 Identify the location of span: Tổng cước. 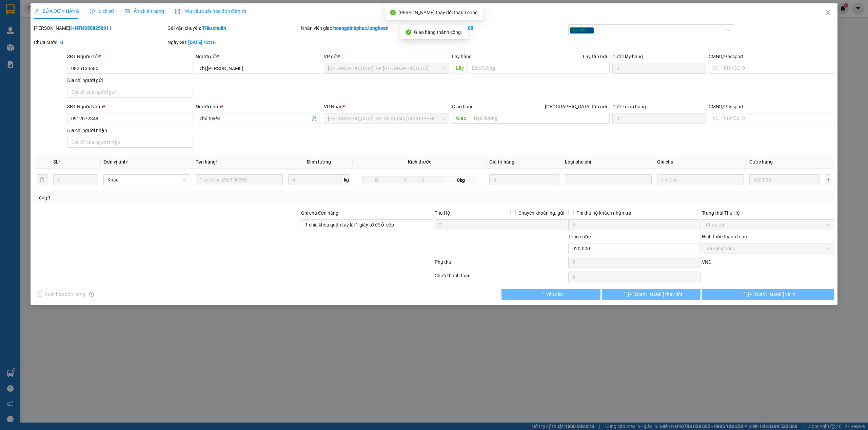
(580, 237).